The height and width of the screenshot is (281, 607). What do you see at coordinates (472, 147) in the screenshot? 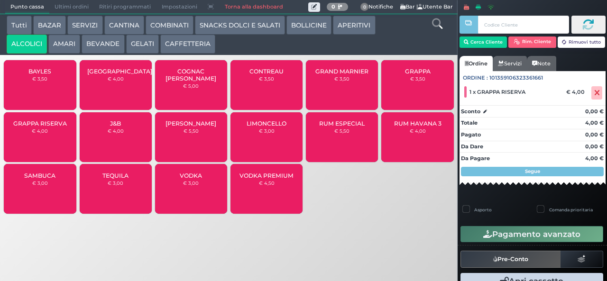
I see `strong: Da Dare` at bounding box center [472, 147].